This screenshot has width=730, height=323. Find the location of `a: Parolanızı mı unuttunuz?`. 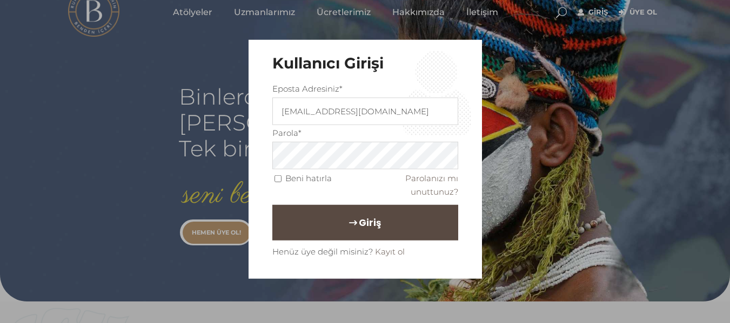

a: Parolanızı mı unuttunuz? is located at coordinates (431, 185).